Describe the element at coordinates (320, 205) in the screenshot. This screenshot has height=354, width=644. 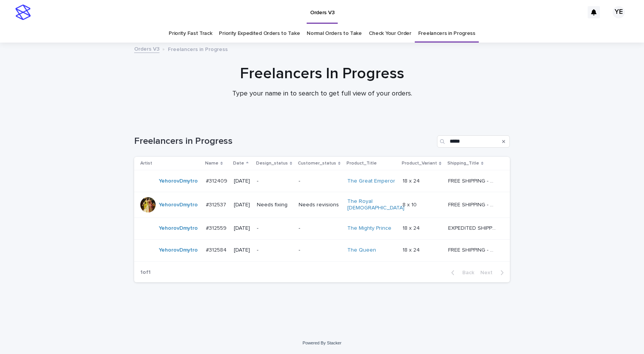
I see `p: Needs revisions` at that location.